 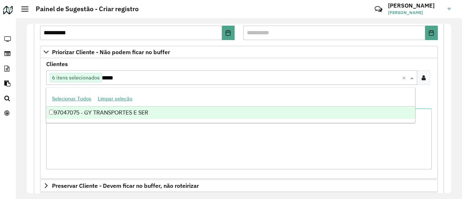 What do you see at coordinates (57, 64) in the screenshot?
I see `label: Clientes` at bounding box center [57, 64].